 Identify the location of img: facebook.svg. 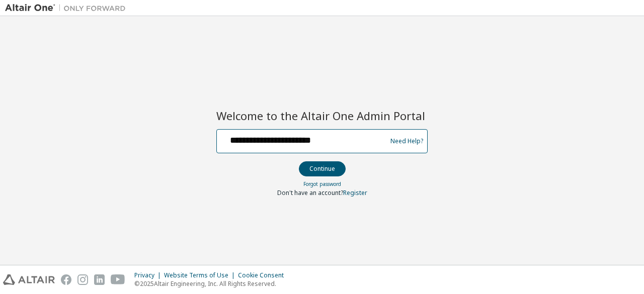
(66, 279).